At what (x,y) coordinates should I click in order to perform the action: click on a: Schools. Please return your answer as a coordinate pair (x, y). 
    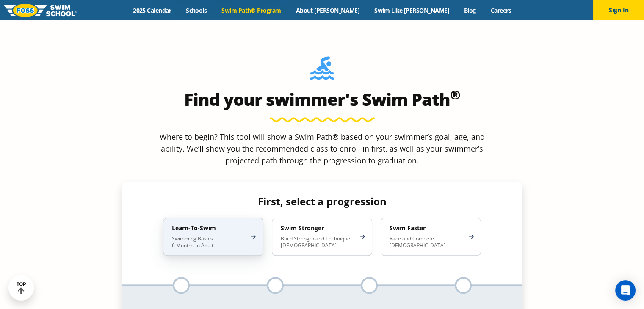
    Looking at the image, I should click on (197, 10).